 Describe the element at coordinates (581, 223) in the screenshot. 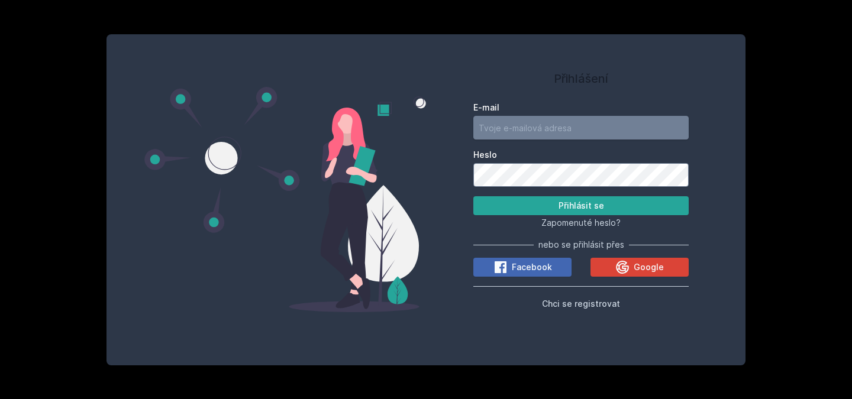

I see `span: Zapomenuté heslo?` at that location.